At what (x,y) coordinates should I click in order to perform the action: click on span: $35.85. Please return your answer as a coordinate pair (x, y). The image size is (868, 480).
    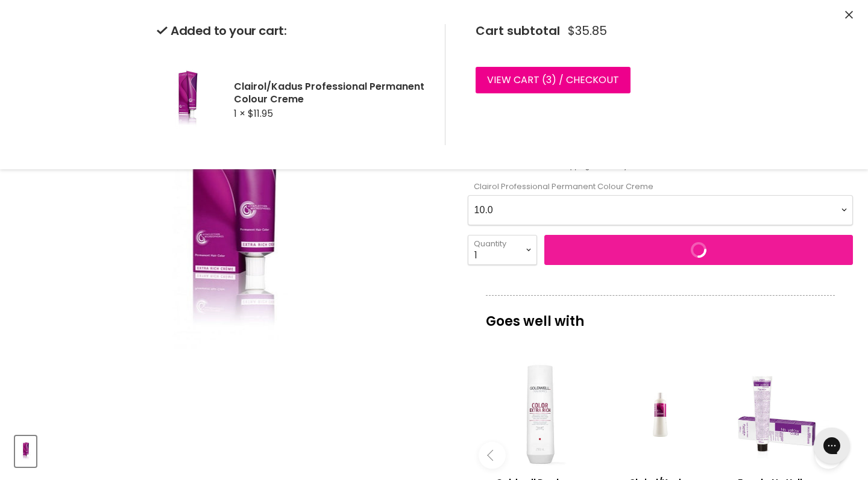
    Looking at the image, I should click on (587, 31).